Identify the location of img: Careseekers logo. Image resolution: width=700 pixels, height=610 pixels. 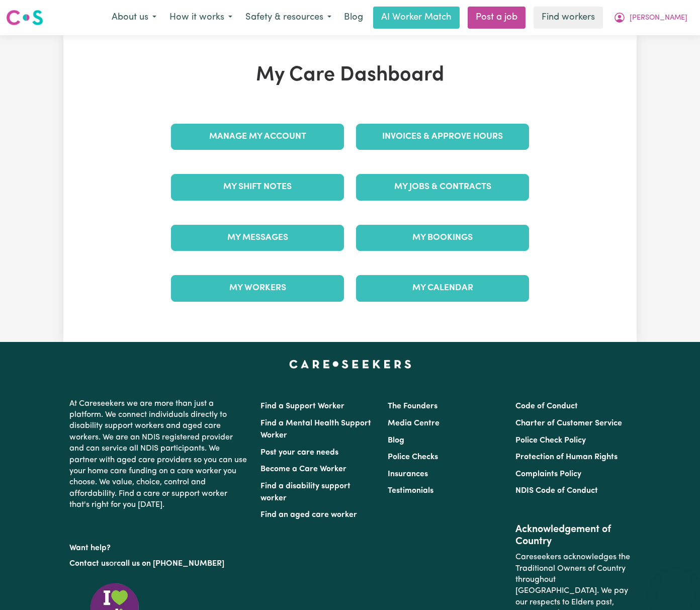
(24, 18).